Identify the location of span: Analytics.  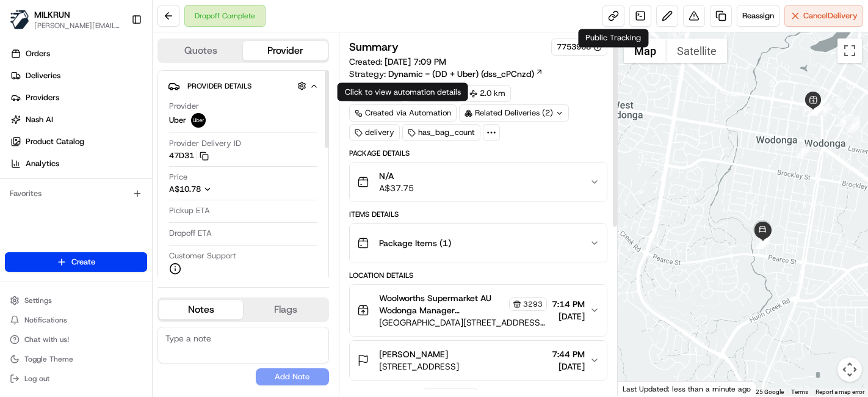
(42, 164).